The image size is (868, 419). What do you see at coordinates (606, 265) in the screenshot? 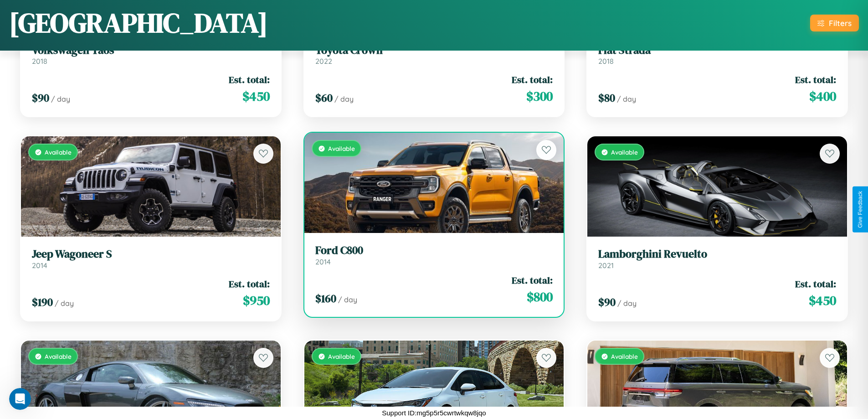
I see `span: 2021` at bounding box center [606, 265].